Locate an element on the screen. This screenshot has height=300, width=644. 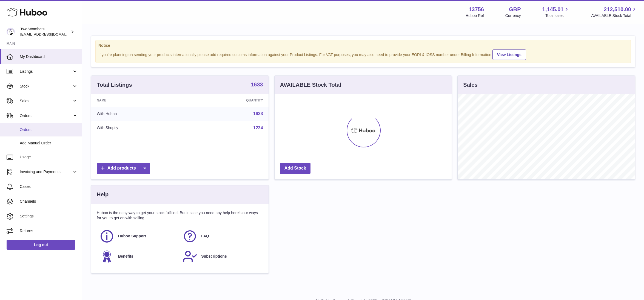
span: Channels is located at coordinates (49, 202).